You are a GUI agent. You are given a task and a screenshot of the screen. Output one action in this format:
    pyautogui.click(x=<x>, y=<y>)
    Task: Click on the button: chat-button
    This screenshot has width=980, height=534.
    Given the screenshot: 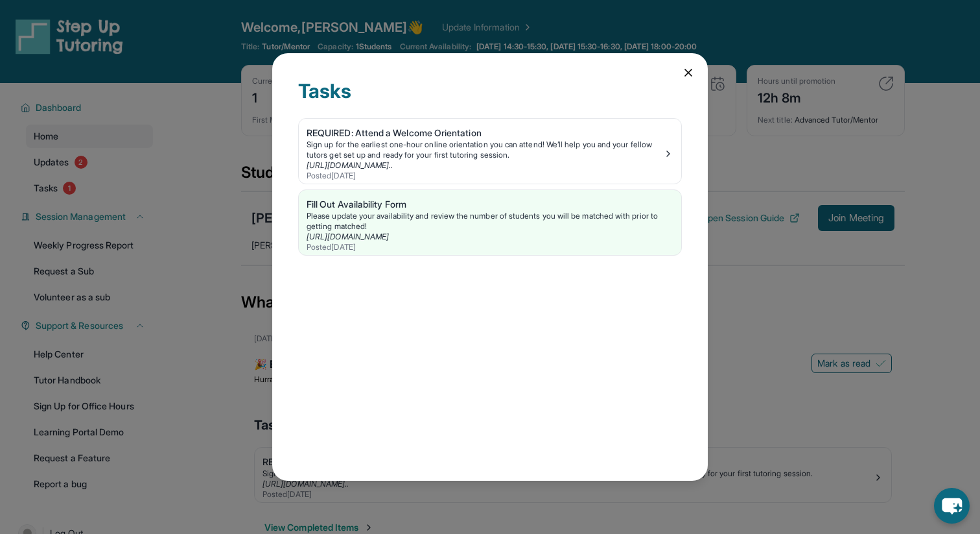 What is the action you would take?
    pyautogui.click(x=952, y=505)
    